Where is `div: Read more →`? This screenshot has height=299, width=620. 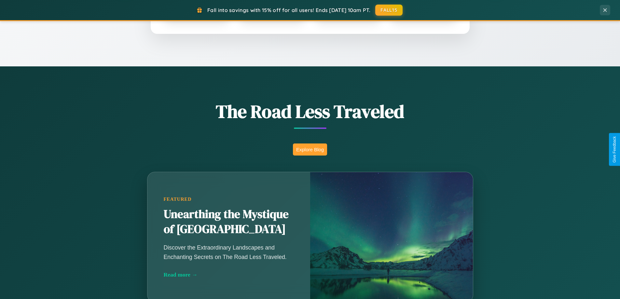
div: Read more → is located at coordinates (229, 275).